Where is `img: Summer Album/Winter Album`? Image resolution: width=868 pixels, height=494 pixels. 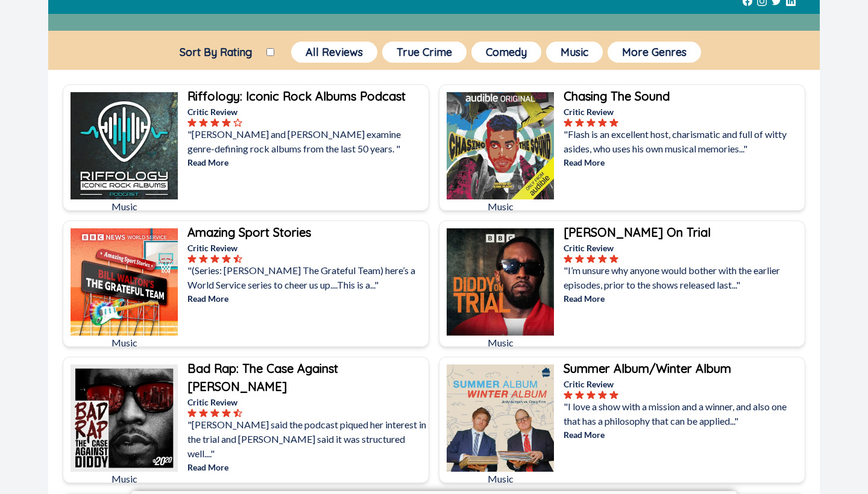 img: Summer Album/Winter Album is located at coordinates (500, 418).